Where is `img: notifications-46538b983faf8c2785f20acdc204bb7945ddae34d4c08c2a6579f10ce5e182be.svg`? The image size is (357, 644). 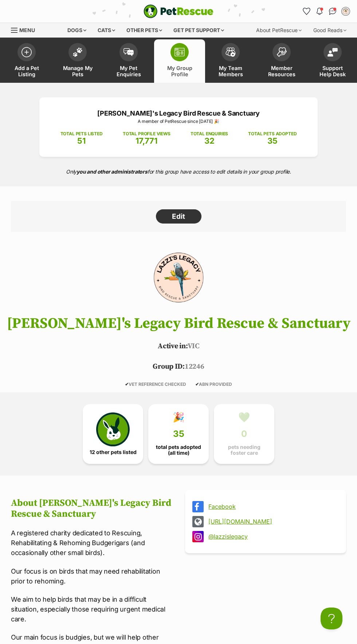
img: notifications-46538b983faf8c2785f20acdc204bb7945ddae34d4c08c2a6579f10ce5e182be.svg is located at coordinates (319, 11).